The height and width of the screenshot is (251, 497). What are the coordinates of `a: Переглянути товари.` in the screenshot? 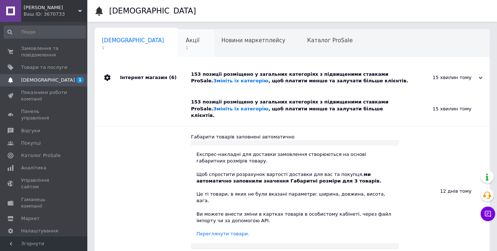 It's located at (223, 233).